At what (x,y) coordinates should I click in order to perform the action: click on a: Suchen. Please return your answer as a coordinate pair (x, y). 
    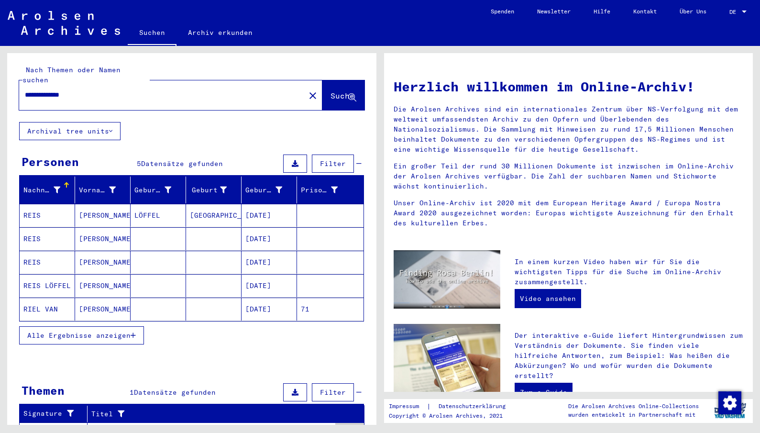
    Looking at the image, I should click on (152, 33).